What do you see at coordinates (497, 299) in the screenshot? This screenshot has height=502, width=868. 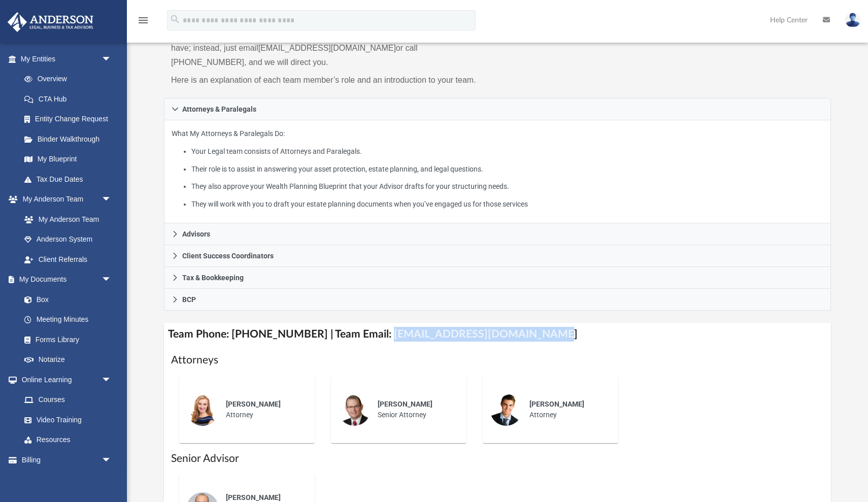 I see `a: BCP` at bounding box center [497, 299].